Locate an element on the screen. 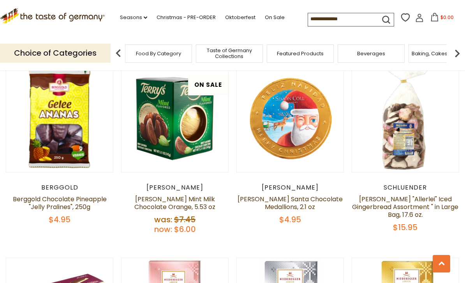  a: Christmas - PRE-ORDER is located at coordinates (186, 18).